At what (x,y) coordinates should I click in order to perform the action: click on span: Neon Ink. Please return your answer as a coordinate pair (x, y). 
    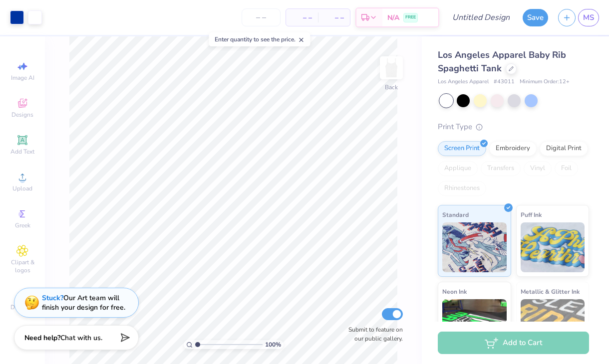
    Looking at the image, I should click on (454, 291).